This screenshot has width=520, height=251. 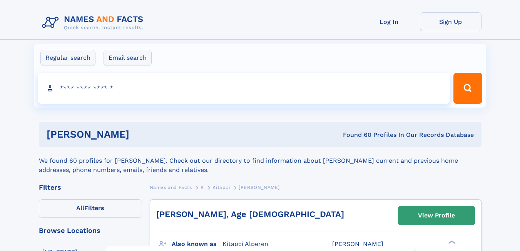 What do you see at coordinates (91, 187) in the screenshot?
I see `div: Filters` at bounding box center [91, 187].